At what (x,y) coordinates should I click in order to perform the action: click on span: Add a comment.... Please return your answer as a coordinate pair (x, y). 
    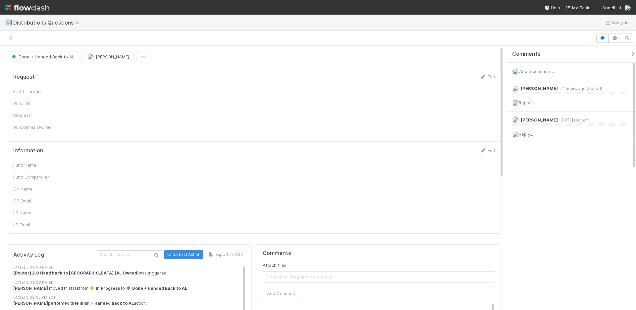
    Looking at the image, I should click on (537, 71).